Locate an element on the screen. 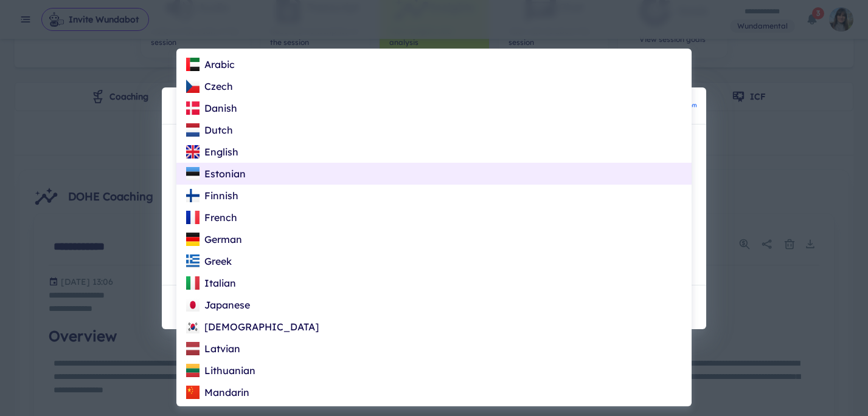 The image size is (868, 416). div: Latvian is located at coordinates (213, 349).